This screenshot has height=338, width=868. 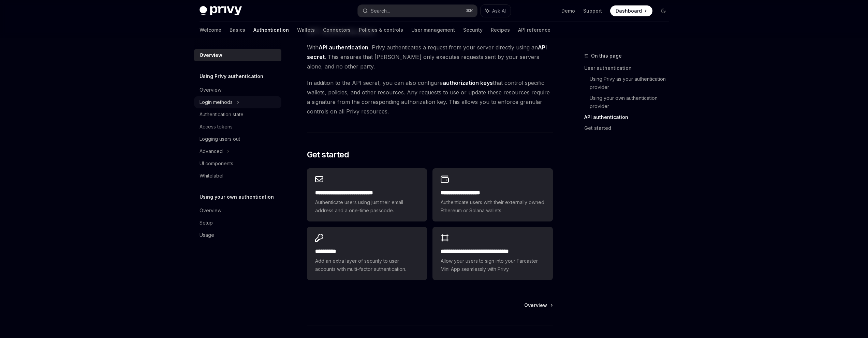 I want to click on div: Access tokens, so click(x=216, y=127).